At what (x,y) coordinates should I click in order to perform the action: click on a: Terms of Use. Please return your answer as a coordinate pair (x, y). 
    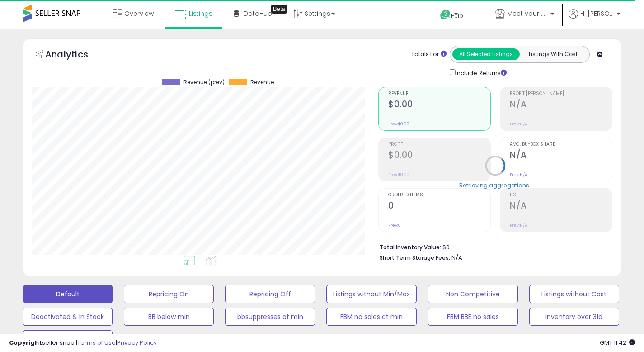
    Looking at the image, I should click on (96, 343).